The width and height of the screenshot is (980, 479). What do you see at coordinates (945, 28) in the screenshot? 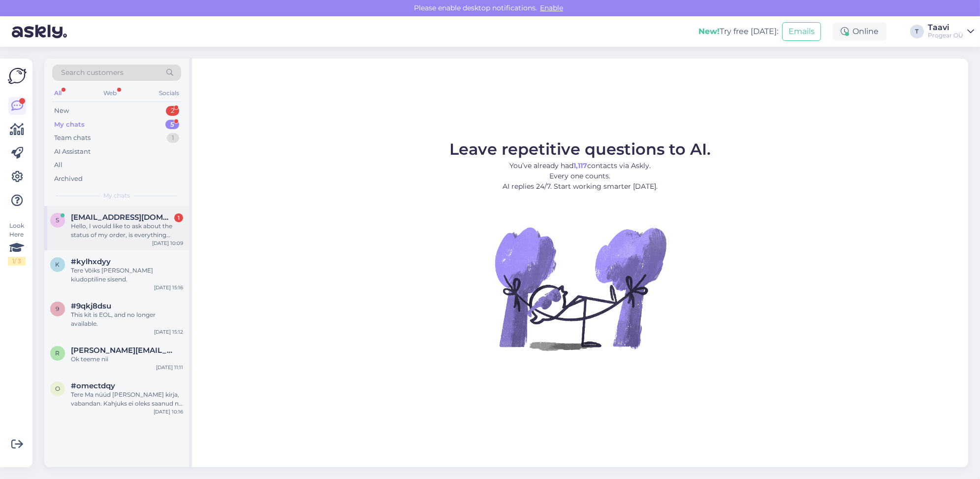
I see `div: Taavi` at bounding box center [945, 28].